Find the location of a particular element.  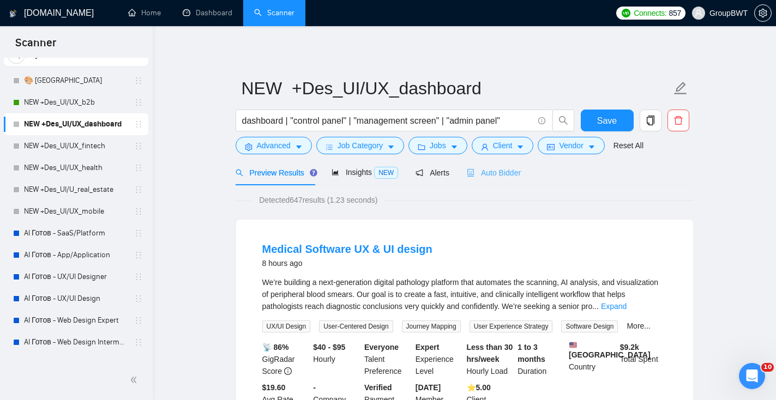

input: Search Freelance Jobs... is located at coordinates (388, 121).